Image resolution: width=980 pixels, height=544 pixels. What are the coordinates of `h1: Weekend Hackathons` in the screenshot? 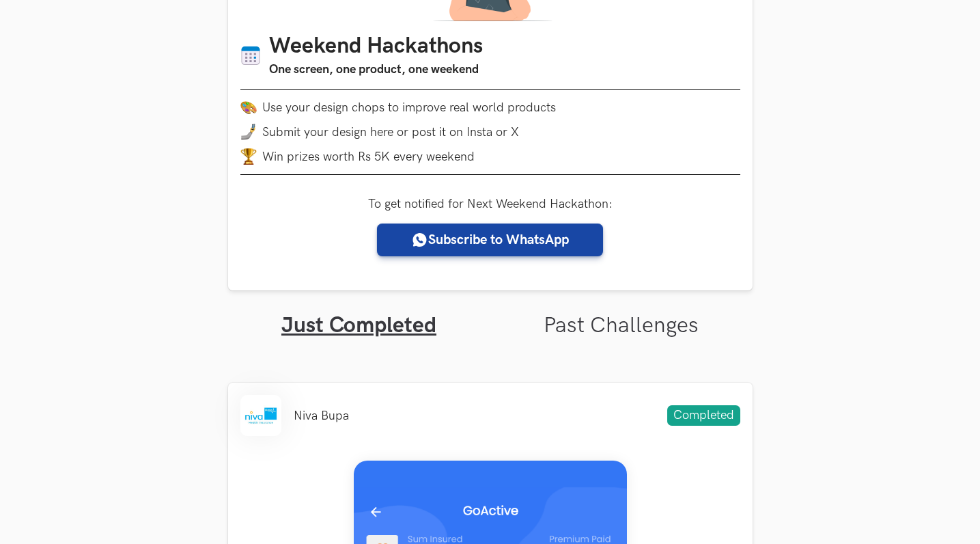 It's located at (375, 46).